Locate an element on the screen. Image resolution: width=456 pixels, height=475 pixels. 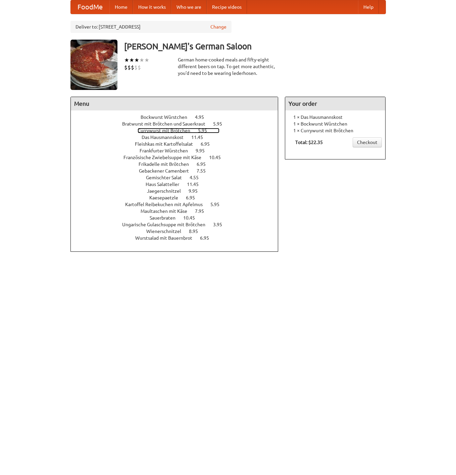
b: Total: $22.35 is located at coordinates (309, 142).